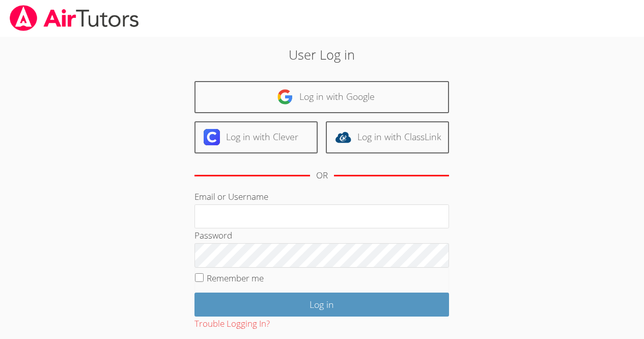 This screenshot has width=644, height=339. What do you see at coordinates (322, 304) in the screenshot?
I see `input: Log in` at bounding box center [322, 304].